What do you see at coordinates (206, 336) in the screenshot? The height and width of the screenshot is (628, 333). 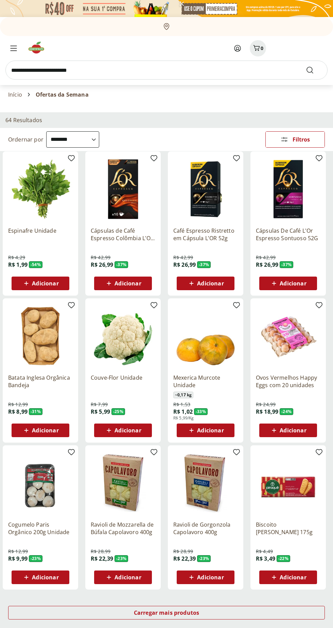 I see `img: Mexerica Murcote Unidade` at bounding box center [206, 336].